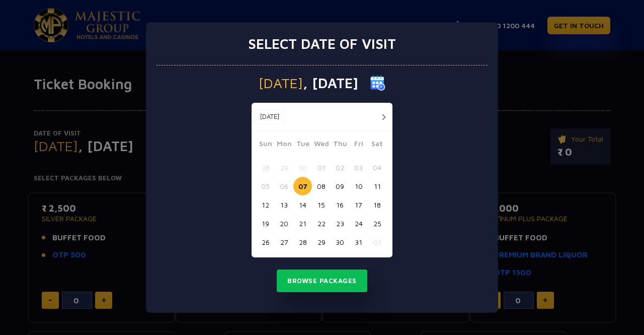 The width and height of the screenshot is (644, 335). What do you see at coordinates (358, 204) in the screenshot?
I see `button: 17` at bounding box center [358, 204].